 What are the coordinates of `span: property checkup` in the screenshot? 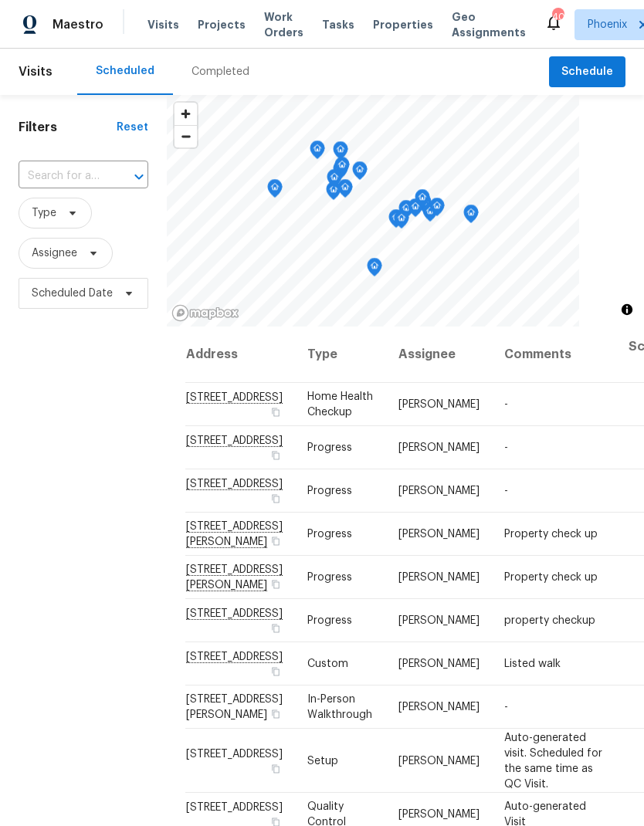 It's located at (550, 621).